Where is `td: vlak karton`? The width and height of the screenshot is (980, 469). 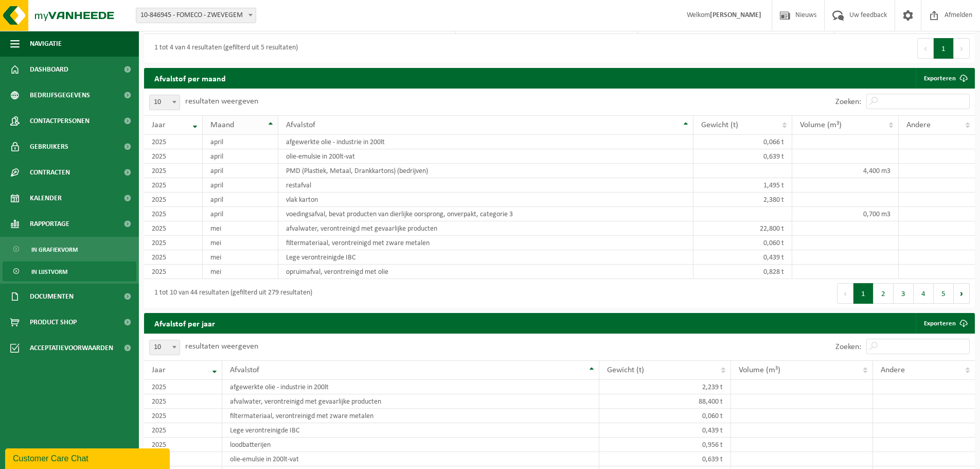 td: vlak karton is located at coordinates (486, 200).